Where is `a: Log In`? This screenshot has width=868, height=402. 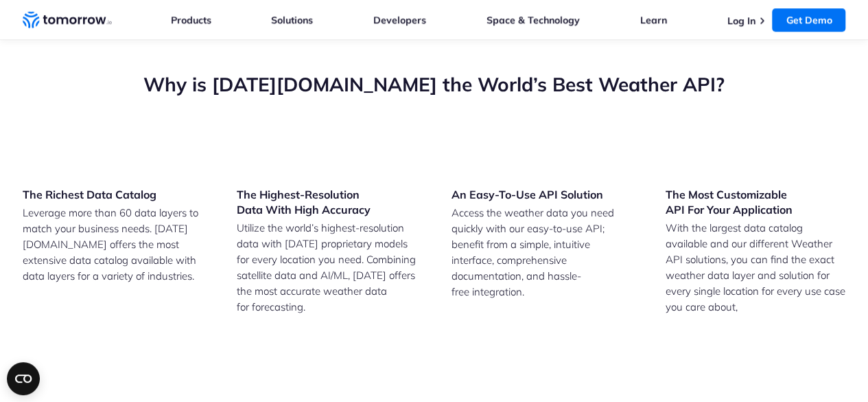
a: Log In is located at coordinates (740, 21).